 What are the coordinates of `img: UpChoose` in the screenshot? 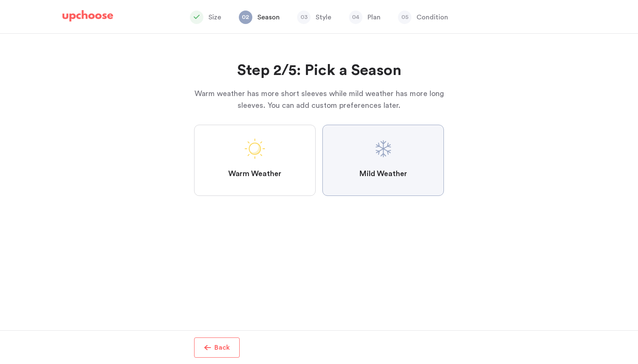 It's located at (88, 16).